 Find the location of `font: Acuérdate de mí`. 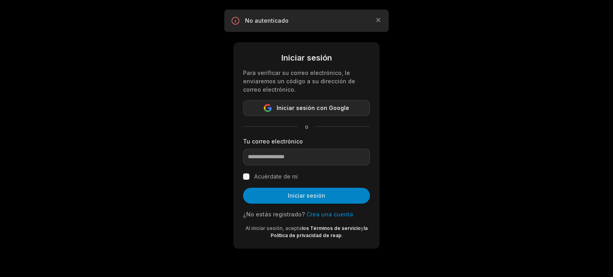

font: Acuérdate de mí is located at coordinates (276, 176).